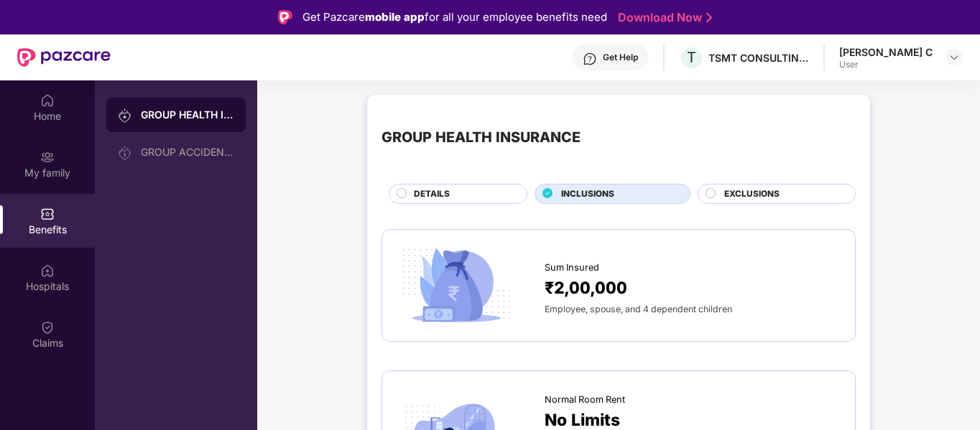 Image resolution: width=980 pixels, height=430 pixels. I want to click on img: svg+xml;base64,PHN2ZyBpZD0iQ2xhaW0iIHhtbG5zPSJodHRwOi8vd3d3LnczLm9yZy8yMDAwL3N2ZyIgd2lkdGg9IjIwIi..., so click(48, 328).